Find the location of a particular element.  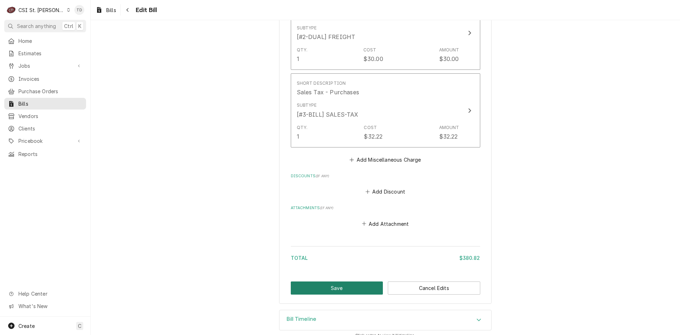

span: Home is located at coordinates (50, 41).